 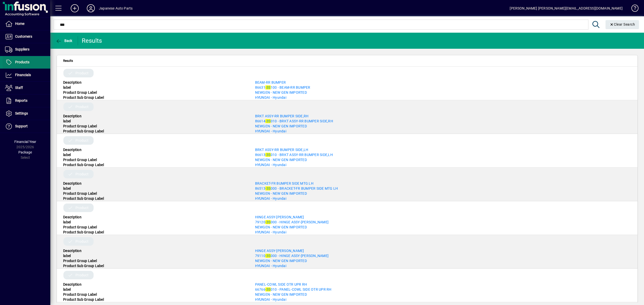 What do you see at coordinates (25, 152) in the screenshot?
I see `span: Package` at bounding box center [25, 152].